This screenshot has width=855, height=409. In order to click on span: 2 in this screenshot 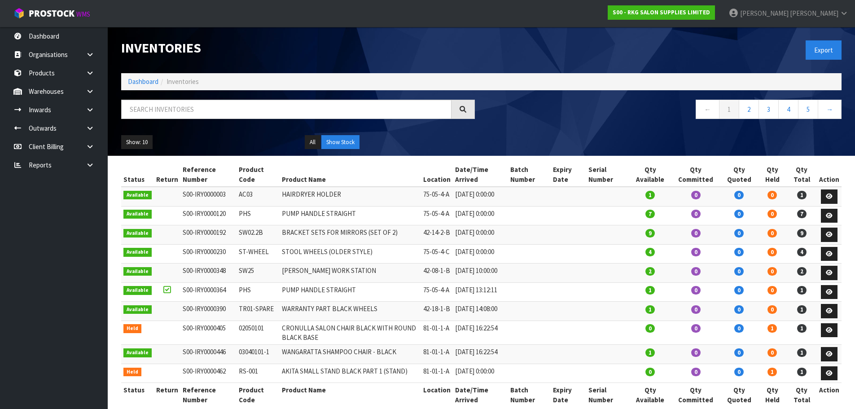, I will do `click(802, 271)`.